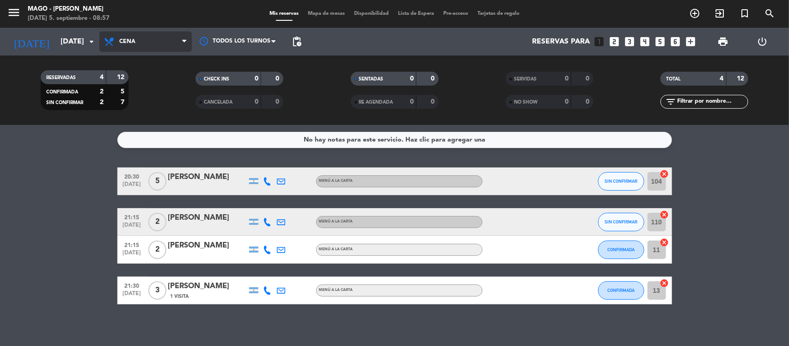 The width and height of the screenshot is (789, 346). I want to click on span: 1 Visita, so click(180, 296).